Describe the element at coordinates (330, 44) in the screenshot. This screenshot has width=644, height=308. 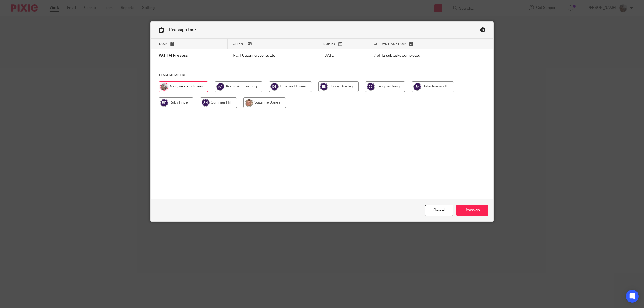
I see `span: Due by` at that location.